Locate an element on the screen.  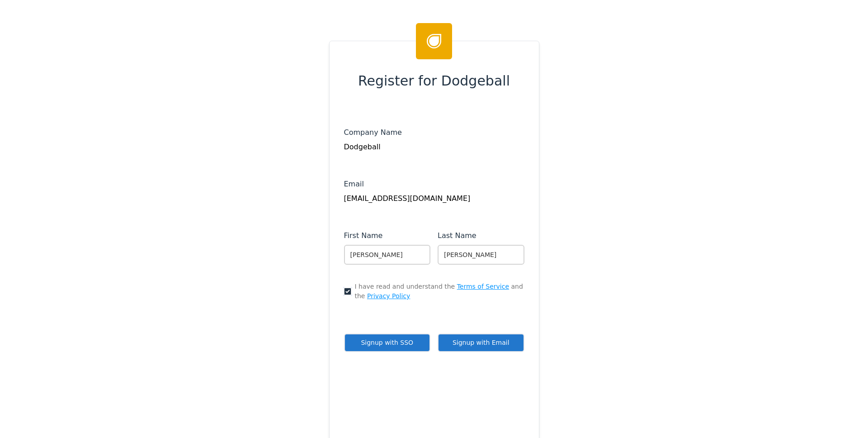
span: Last Name is located at coordinates (457, 235).